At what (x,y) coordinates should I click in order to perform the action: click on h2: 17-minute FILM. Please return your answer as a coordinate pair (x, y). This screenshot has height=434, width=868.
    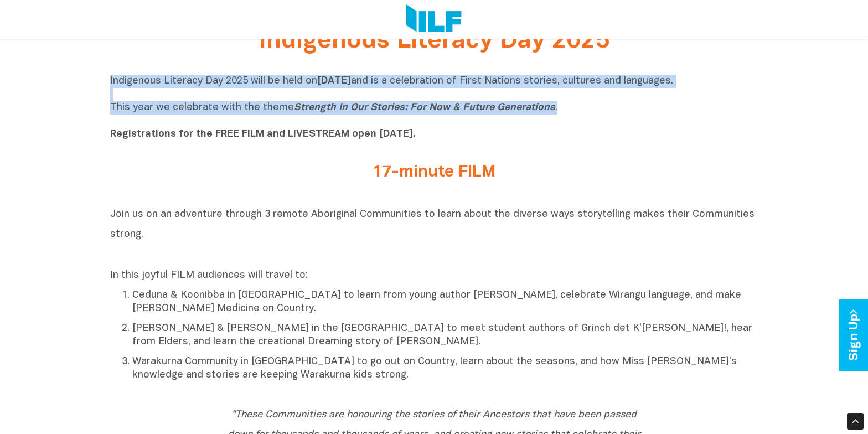
    Looking at the image, I should click on (434, 172).